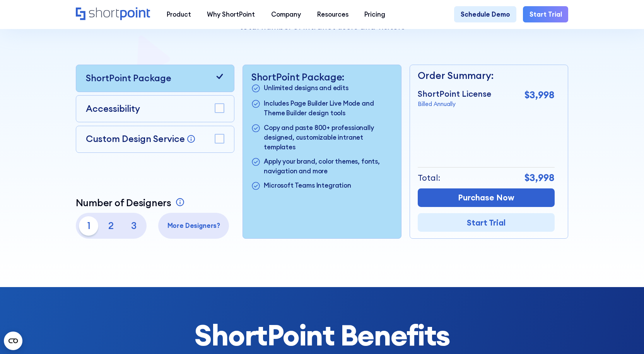 The height and width of the screenshot is (354, 644). Describe the element at coordinates (486, 76) in the screenshot. I see `p: Order Summary:` at that location.